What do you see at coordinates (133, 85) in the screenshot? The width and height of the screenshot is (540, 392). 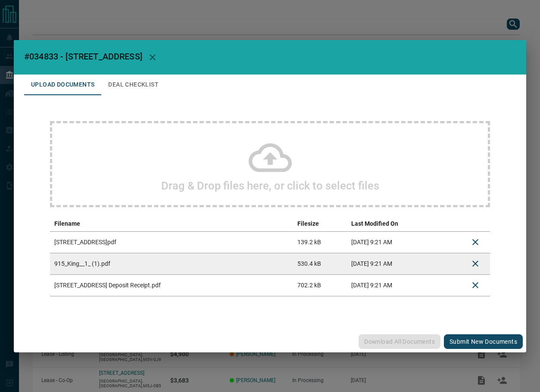 I see `button: Deal Checklist` at bounding box center [133, 85].